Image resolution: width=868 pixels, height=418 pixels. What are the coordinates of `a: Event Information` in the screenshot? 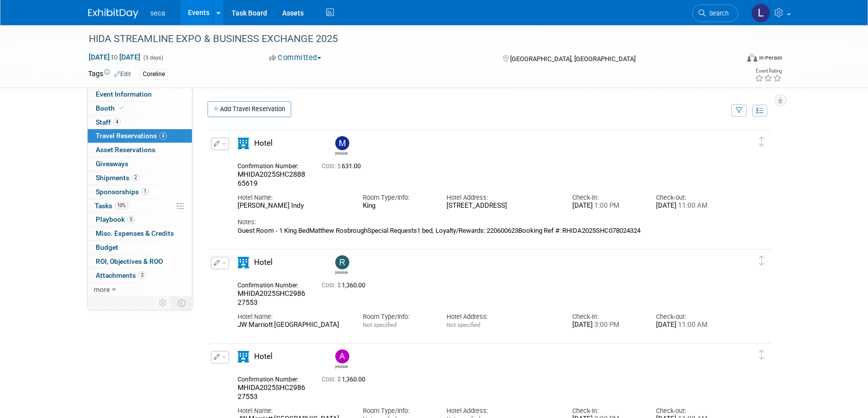 It's located at (140, 94).